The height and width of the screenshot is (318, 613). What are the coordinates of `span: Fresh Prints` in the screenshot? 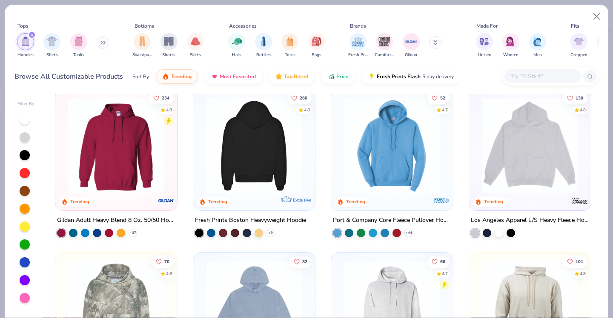 It's located at (358, 55).